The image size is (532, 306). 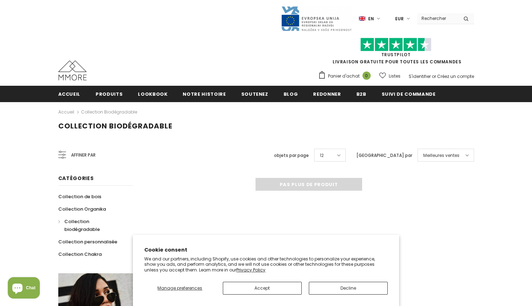 I want to click on span: Redonner, so click(x=327, y=94).